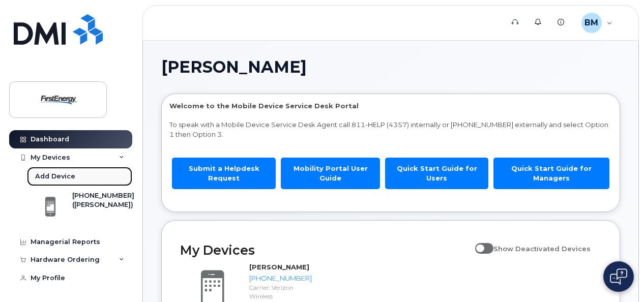 The width and height of the screenshot is (644, 302). I want to click on p: Welcome to the Mobile Device Service Desk Portal, so click(391, 106).